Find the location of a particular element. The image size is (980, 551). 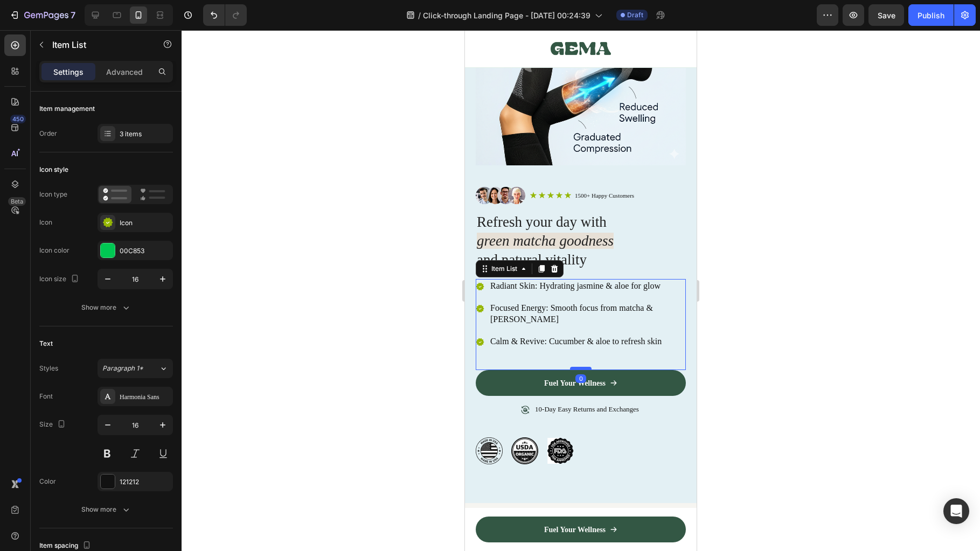

img: gempages_481053740762137470-8033bd6b-91c9-4b8a-a7c8-246a22055f5a.png is located at coordinates (60, 421).